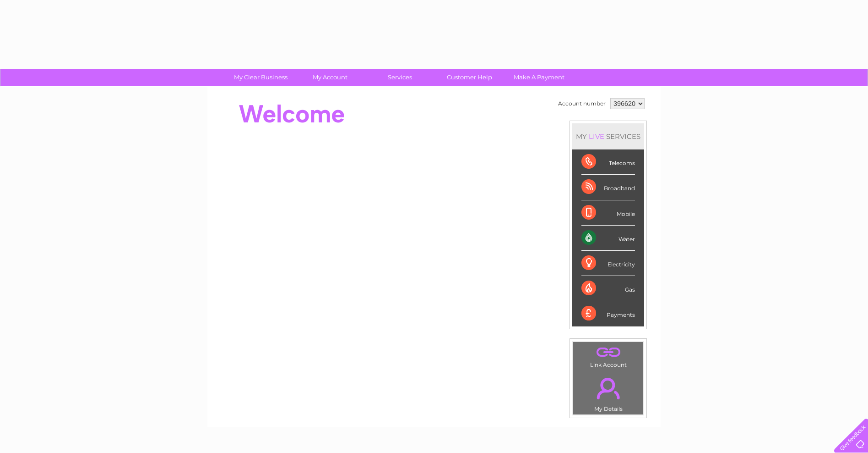 The height and width of the screenshot is (453, 868). What do you see at coordinates (608, 263) in the screenshot?
I see `div: Electricity` at bounding box center [608, 263].